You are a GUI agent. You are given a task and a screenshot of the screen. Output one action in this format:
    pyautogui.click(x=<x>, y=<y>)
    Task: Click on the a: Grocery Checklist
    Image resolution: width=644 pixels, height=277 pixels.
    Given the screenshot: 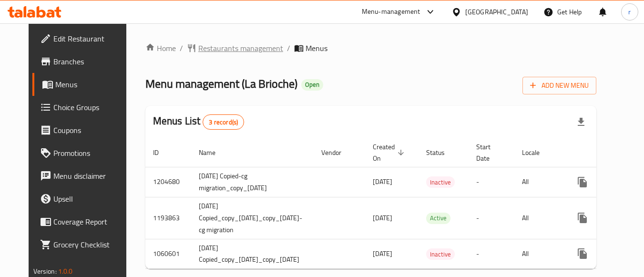 What is the action you would take?
    pyautogui.click(x=84, y=244)
    